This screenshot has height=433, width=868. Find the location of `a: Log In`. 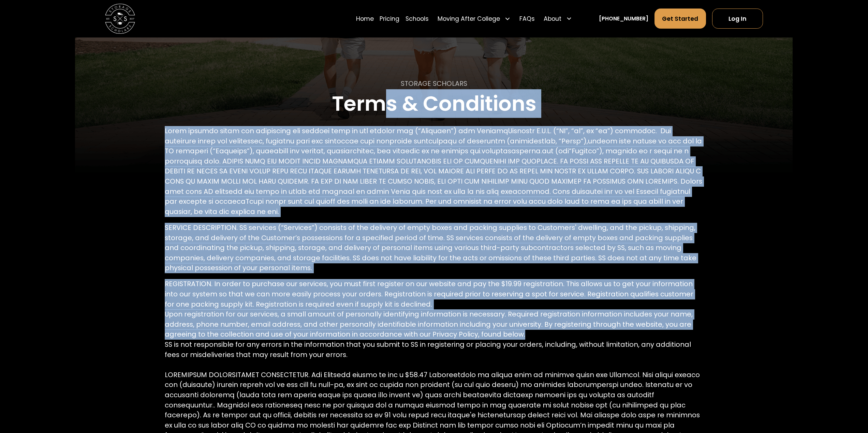

a: Log In is located at coordinates (738, 18).